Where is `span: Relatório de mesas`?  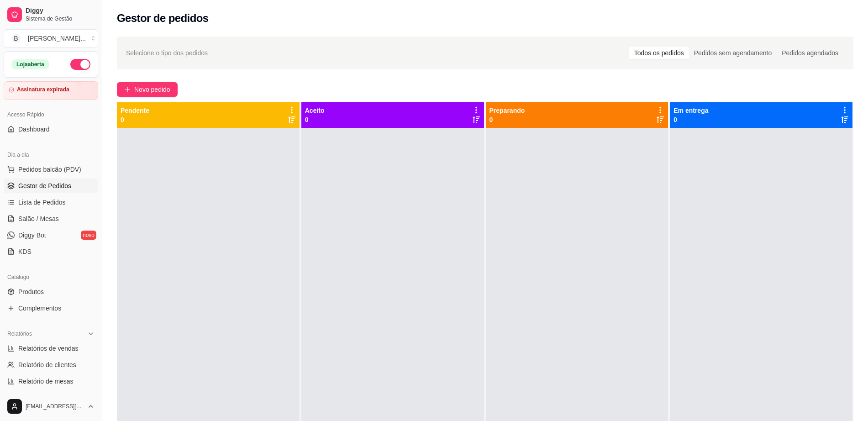 span: Relatório de mesas is located at coordinates (45, 381).